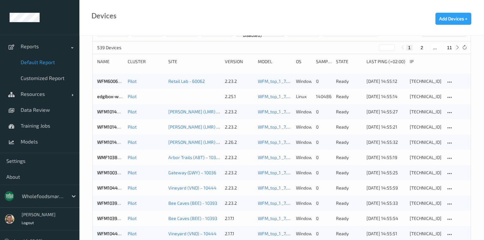  Describe the element at coordinates (104, 16) in the screenshot. I see `div: Devices` at that location.